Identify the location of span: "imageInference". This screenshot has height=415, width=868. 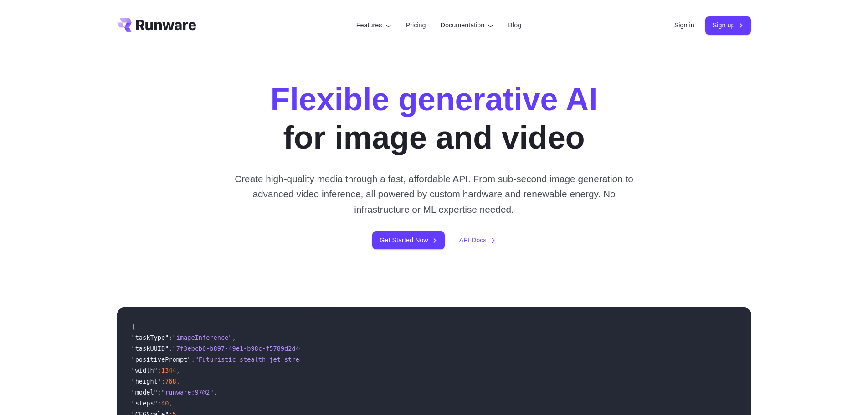
(202, 338).